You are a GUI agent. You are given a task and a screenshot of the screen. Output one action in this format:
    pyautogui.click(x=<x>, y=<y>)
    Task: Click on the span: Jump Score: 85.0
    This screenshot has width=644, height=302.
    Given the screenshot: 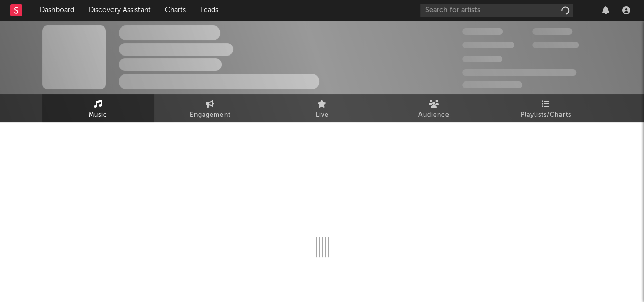 What is the action you would take?
    pyautogui.click(x=492, y=84)
    